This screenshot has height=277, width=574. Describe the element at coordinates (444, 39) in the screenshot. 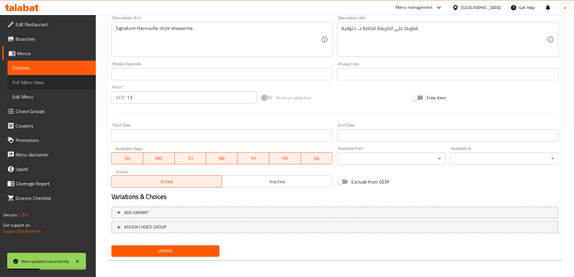

I see `textarea: شاورما على الطريقة الخاصة بــ حنوفية` at that location.